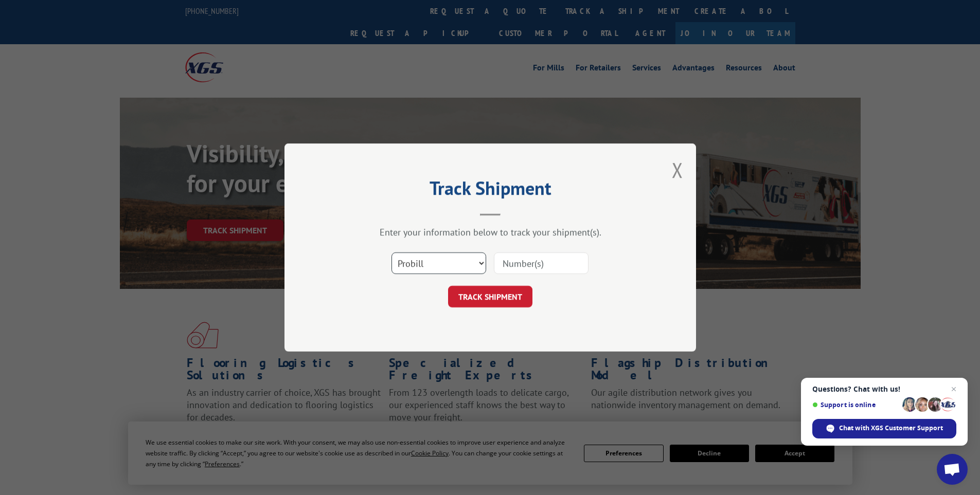 Image resolution: width=980 pixels, height=495 pixels. What do you see at coordinates (884, 389) in the screenshot?
I see `span: Questions? Chat with us!` at bounding box center [884, 389].